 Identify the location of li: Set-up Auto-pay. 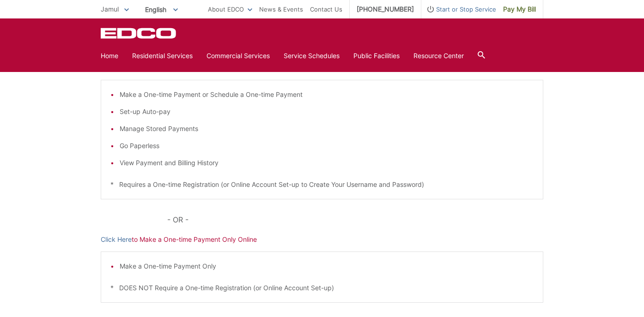
(326, 112).